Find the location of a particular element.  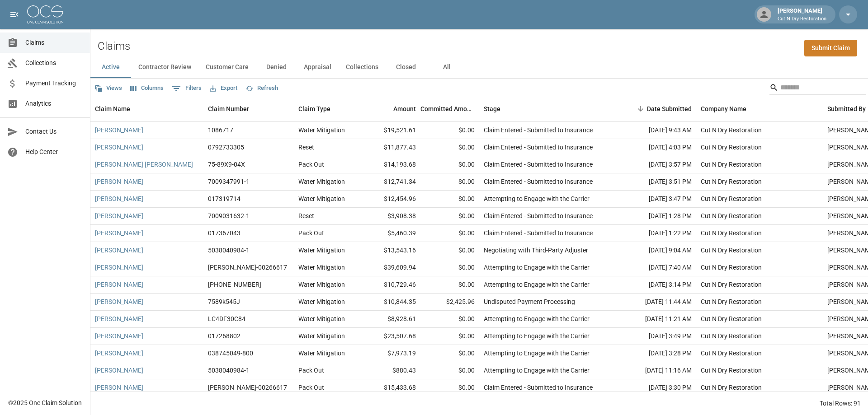

div: Search is located at coordinates (819, 89).